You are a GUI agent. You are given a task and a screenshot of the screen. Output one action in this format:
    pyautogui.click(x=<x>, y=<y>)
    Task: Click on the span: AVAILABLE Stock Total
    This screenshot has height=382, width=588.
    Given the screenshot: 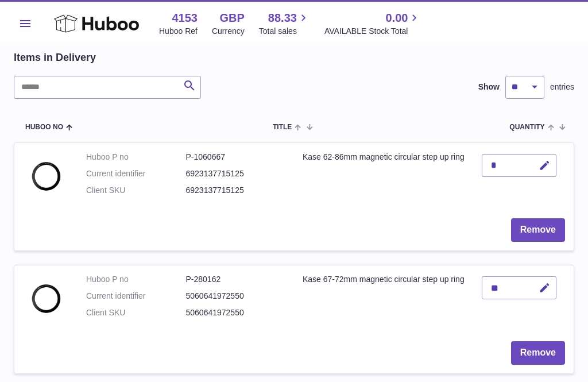 What is the action you would take?
    pyautogui.click(x=373, y=31)
    